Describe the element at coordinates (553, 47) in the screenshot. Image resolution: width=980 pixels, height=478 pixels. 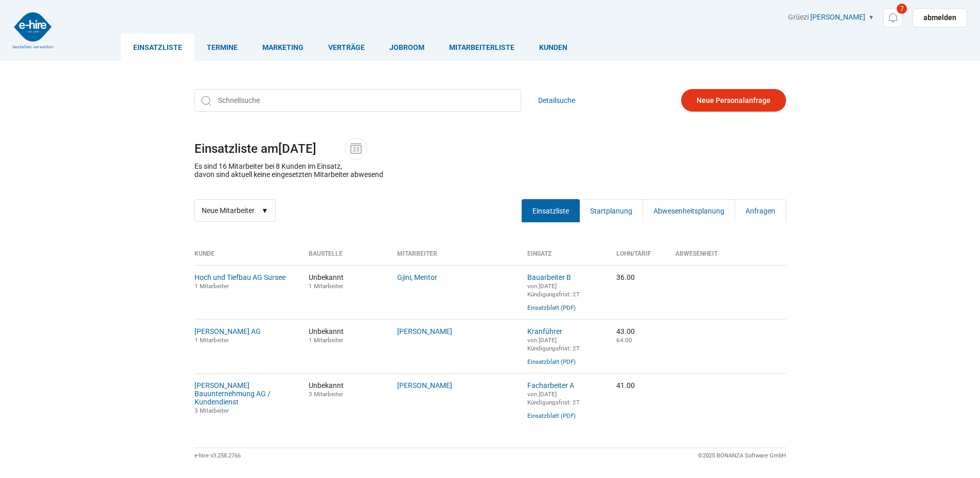
I see `a: Kunden` at that location.